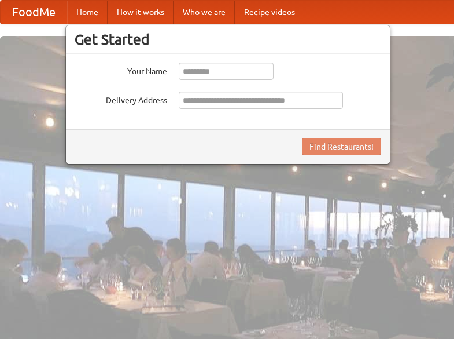 The width and height of the screenshot is (454, 339). What do you see at coordinates (228, 39) in the screenshot?
I see `h3: Get Started` at bounding box center [228, 39].